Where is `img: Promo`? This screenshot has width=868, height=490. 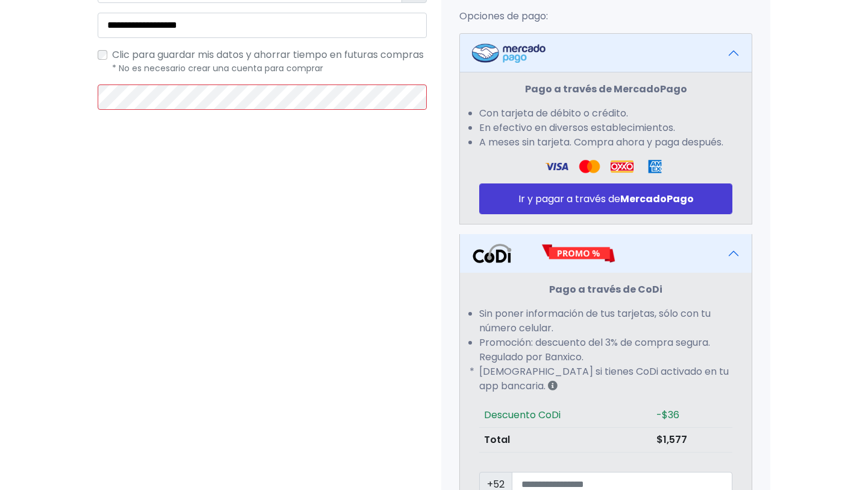 img: Promo is located at coordinates (578, 253).